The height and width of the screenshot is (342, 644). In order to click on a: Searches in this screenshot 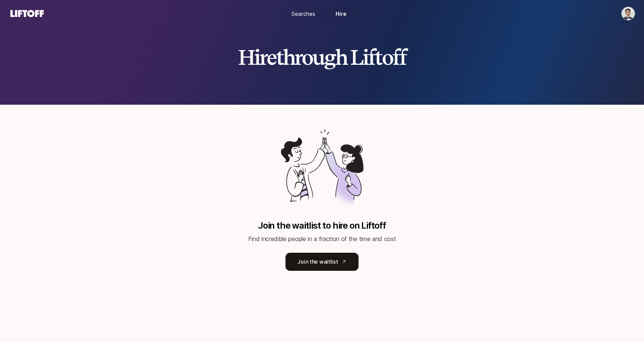, I will do `click(303, 13)`.